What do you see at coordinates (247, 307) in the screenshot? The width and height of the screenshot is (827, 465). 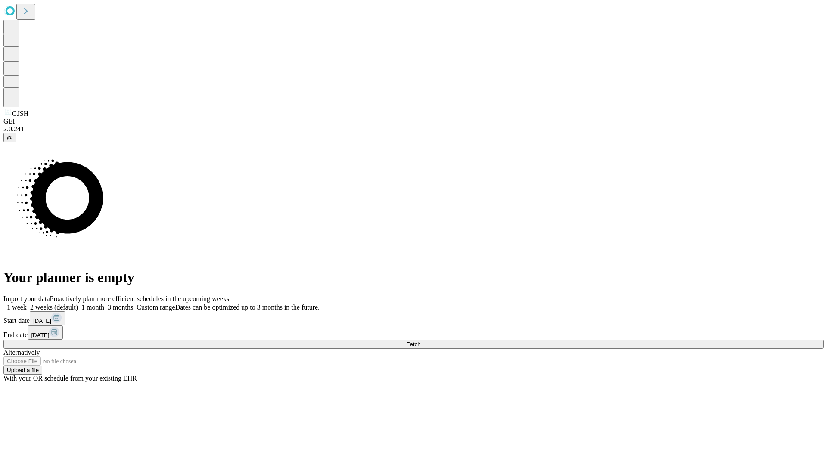 I see `span: Dates can be optimized up to 3 months in the future.` at bounding box center [247, 307].